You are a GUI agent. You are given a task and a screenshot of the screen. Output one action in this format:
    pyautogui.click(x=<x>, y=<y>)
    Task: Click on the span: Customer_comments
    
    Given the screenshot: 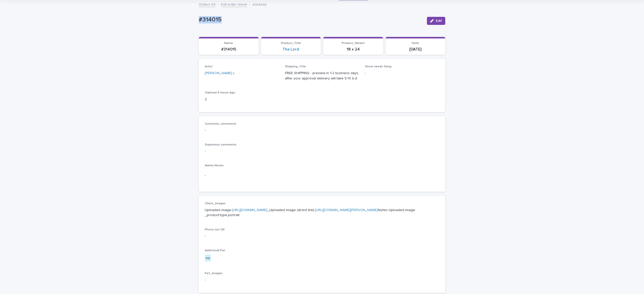 What is the action you would take?
    pyautogui.click(x=220, y=124)
    